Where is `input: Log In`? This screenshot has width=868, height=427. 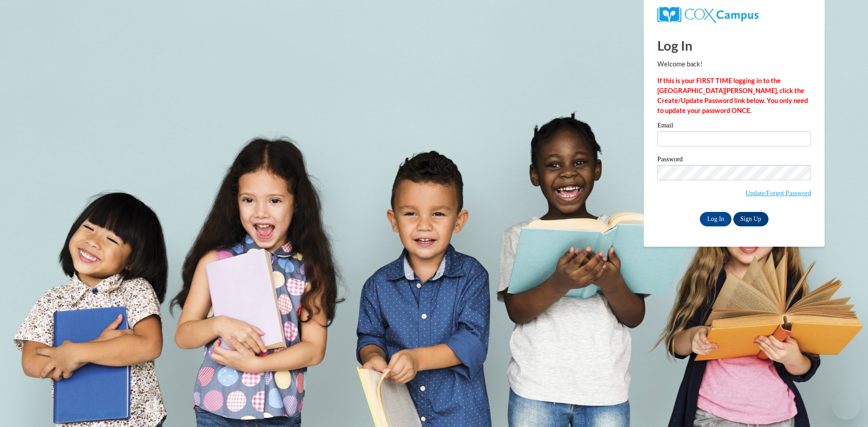
input: Log In is located at coordinates (716, 219).